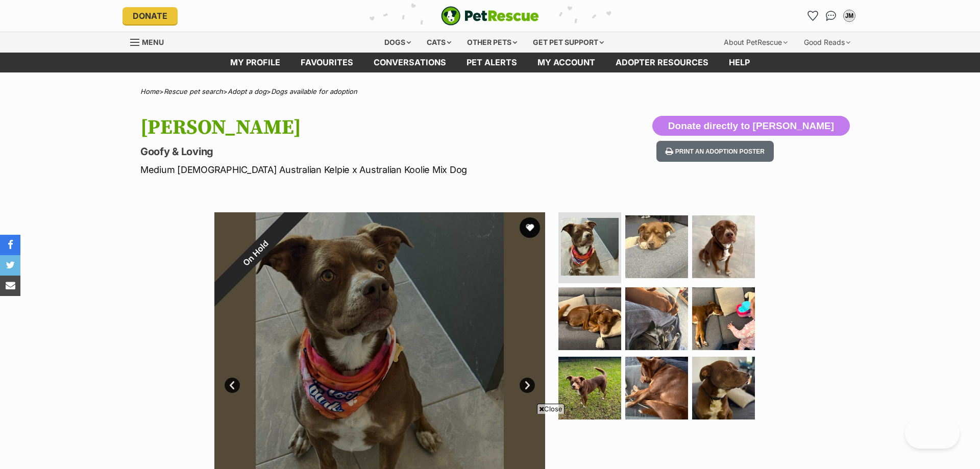 The height and width of the screenshot is (469, 980). What do you see at coordinates (831, 16) in the screenshot?
I see `ul: Account quick links` at bounding box center [831, 16].